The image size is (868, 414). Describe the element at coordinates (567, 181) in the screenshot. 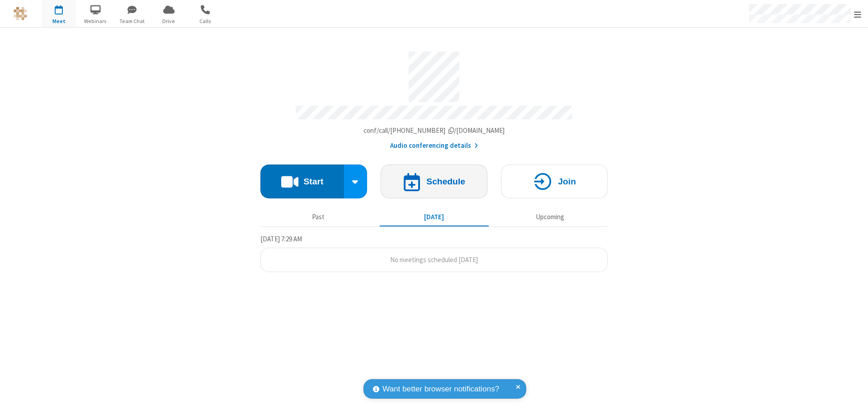

I see `h4: Join` at that location.